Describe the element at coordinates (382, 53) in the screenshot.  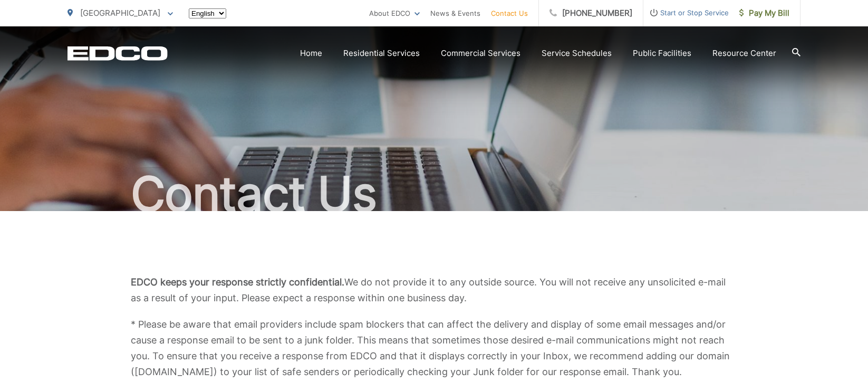
I see `a: Residential Services` at that location.